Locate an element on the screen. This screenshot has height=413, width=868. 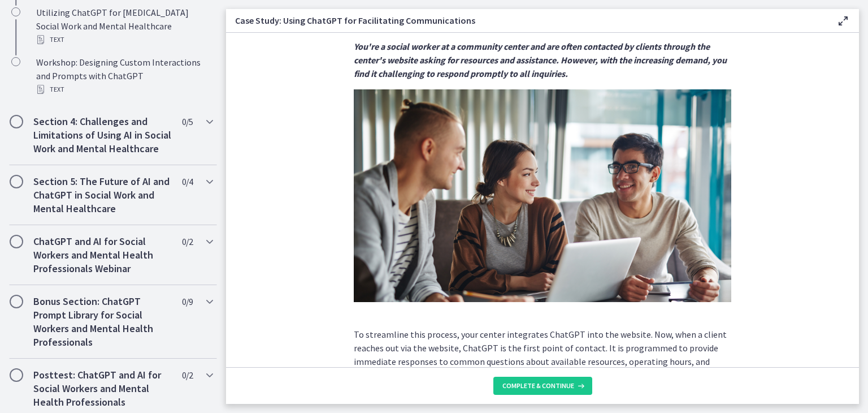
p: To streamline this process, your center integrates ChatGPT into the website. Now, when a client r... is located at coordinates (542, 361).